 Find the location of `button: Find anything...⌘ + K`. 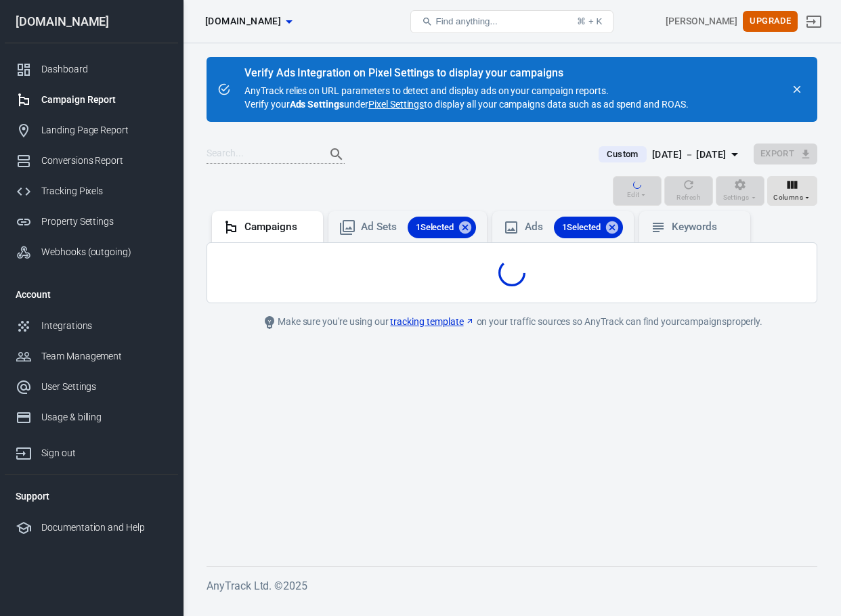

button: Find anything...⌘ + K is located at coordinates (511, 22).